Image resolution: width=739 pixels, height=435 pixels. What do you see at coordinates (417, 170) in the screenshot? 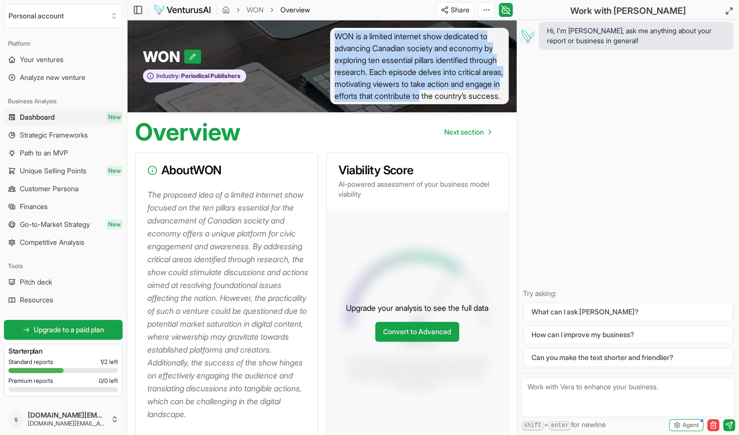
I see `h3: Viability Score` at bounding box center [417, 170].